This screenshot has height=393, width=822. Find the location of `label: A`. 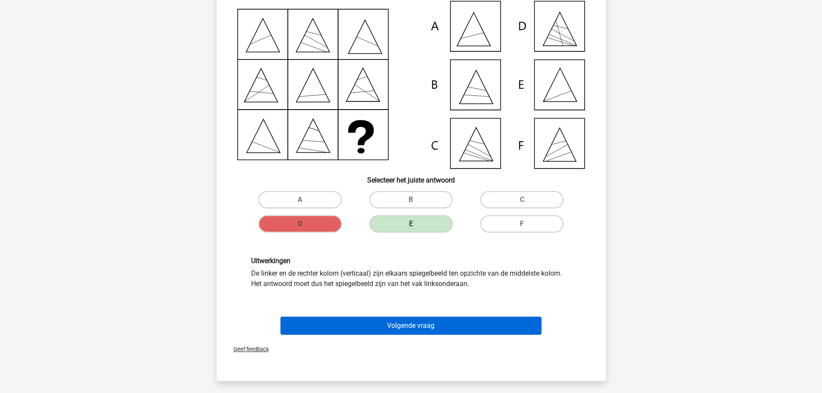

label: A is located at coordinates (300, 200).